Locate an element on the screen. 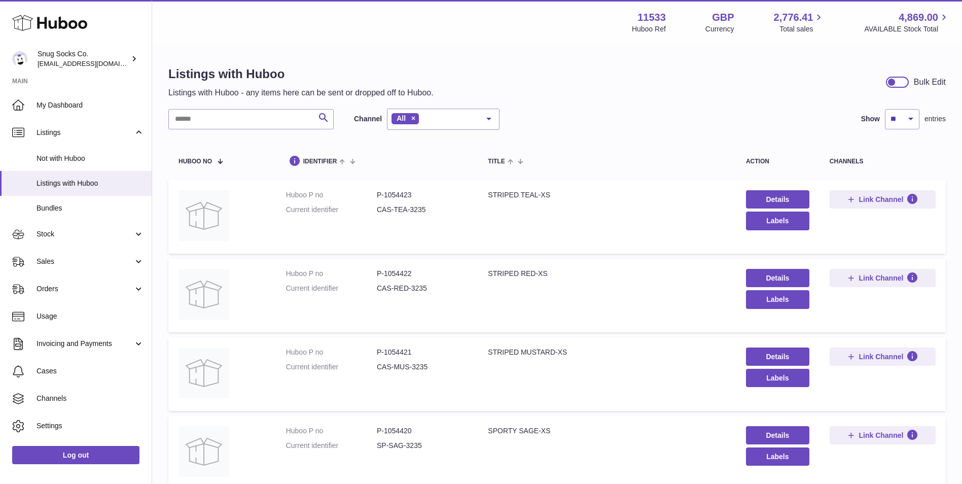 The width and height of the screenshot is (962, 484). h1: Listings with Huboo is located at coordinates (301, 74).